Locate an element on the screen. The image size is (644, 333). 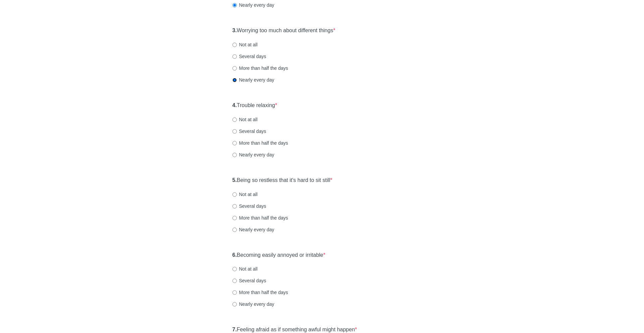
strong: 3. is located at coordinates (235, 30).